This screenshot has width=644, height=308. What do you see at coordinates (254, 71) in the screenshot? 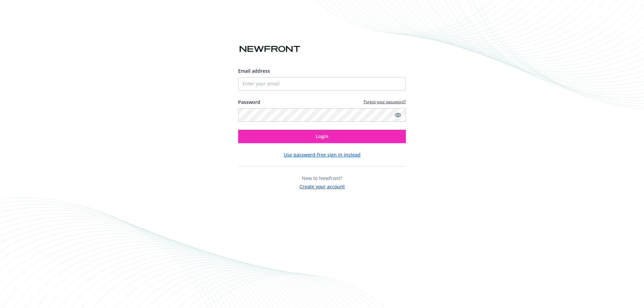
I see `span: Email address` at bounding box center [254, 71].